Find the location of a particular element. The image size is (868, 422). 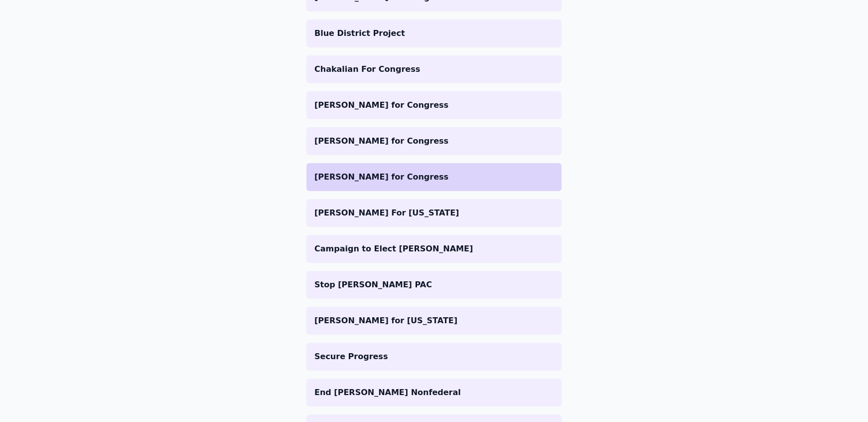

a: Chakalian For Congress is located at coordinates (434, 69).